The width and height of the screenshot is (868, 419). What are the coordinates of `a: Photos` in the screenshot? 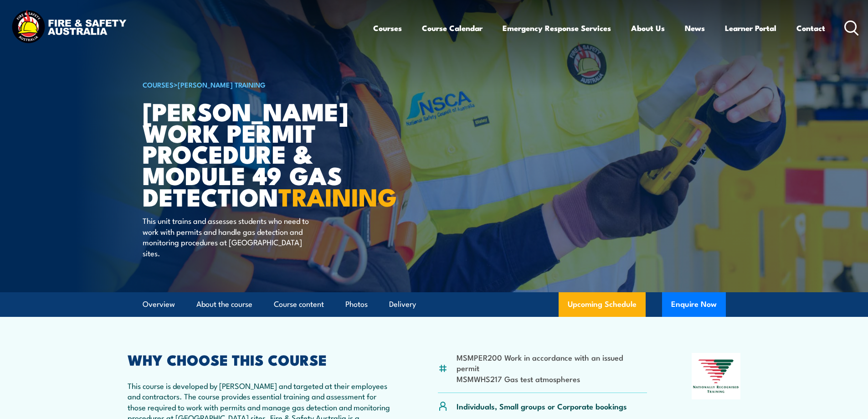 It's located at (356, 304).